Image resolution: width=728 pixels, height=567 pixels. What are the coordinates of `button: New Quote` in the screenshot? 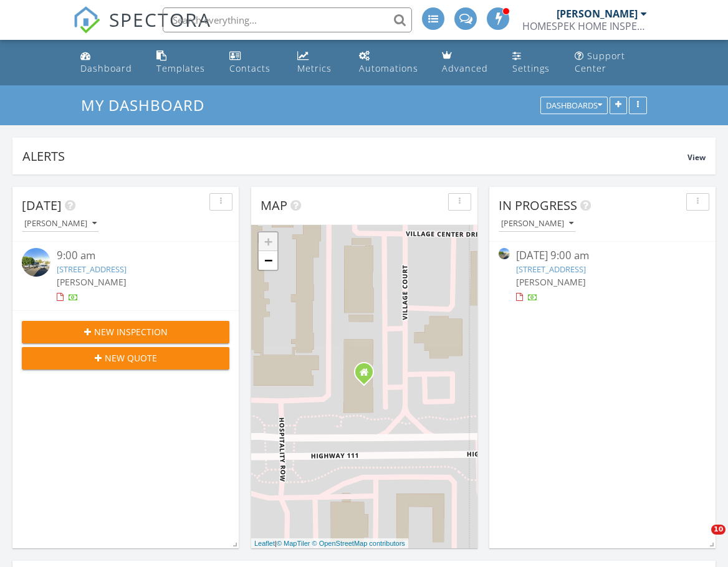 It's located at (125, 358).